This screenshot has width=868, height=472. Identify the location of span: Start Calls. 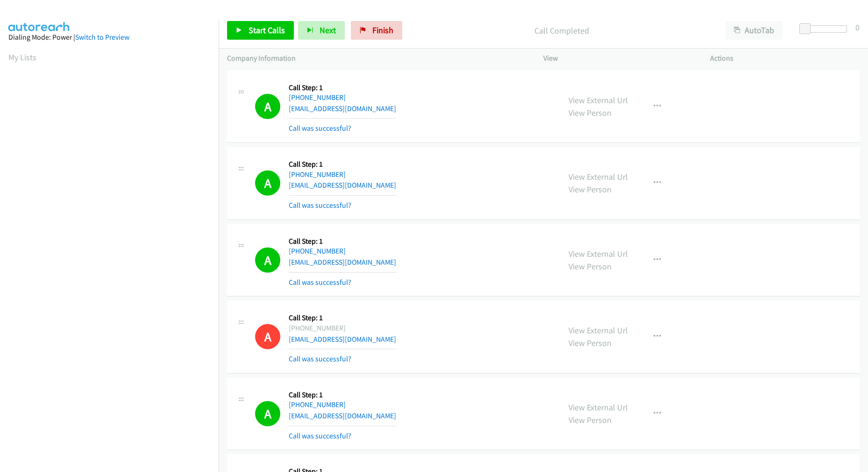
(267, 30).